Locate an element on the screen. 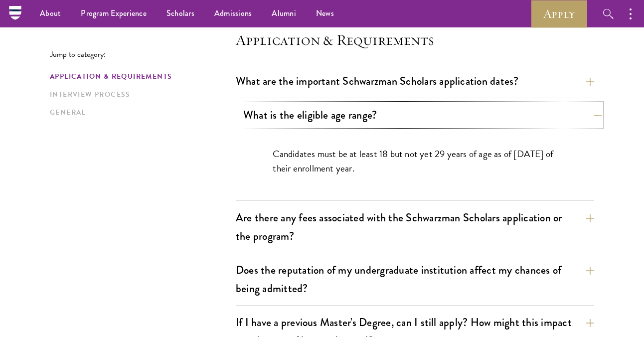  button: Does the reputation of my undergraduate institution affect my chances of being admitted? is located at coordinates (414, 279).